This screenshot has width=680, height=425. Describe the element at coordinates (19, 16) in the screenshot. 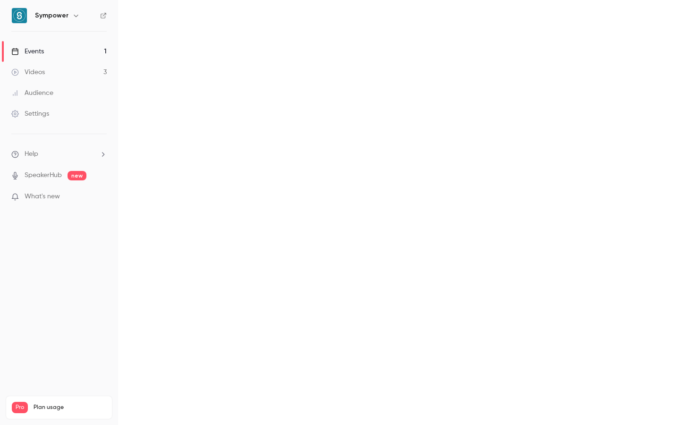

I see `img: Sympower` at that location.